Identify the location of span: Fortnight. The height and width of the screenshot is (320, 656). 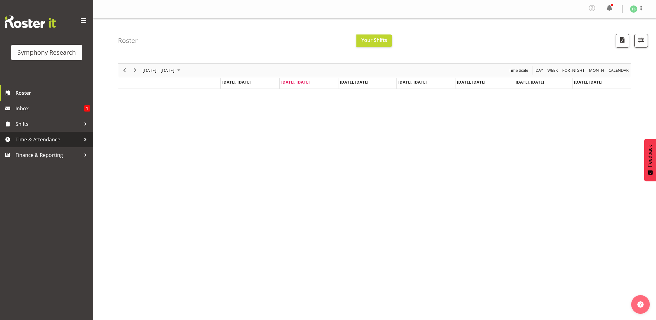
(574, 70).